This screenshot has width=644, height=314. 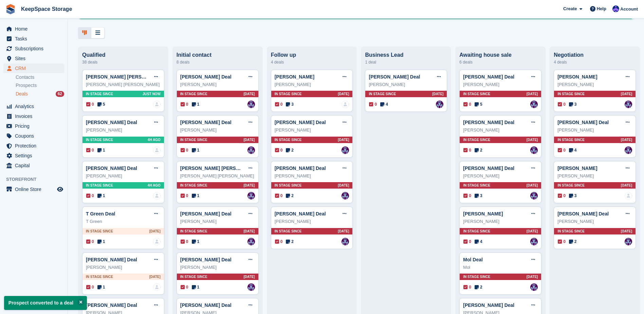 What do you see at coordinates (154, 185) in the screenshot?
I see `span: 4H AGO` at bounding box center [154, 185].